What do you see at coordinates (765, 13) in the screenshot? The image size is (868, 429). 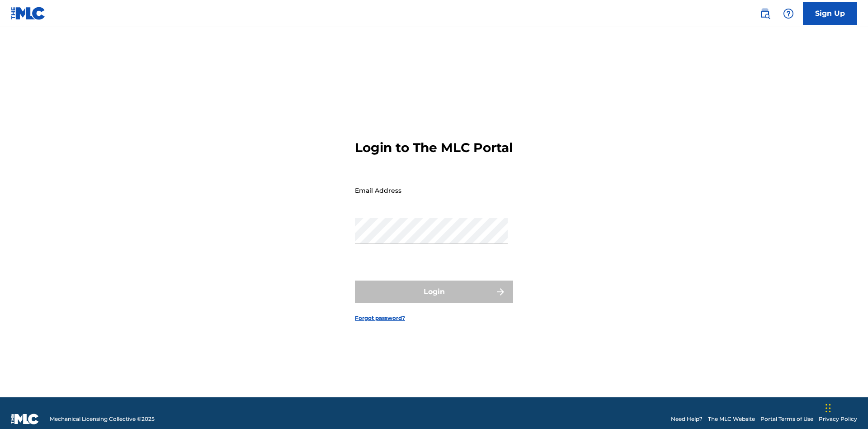 I see `img: search` at bounding box center [765, 13].